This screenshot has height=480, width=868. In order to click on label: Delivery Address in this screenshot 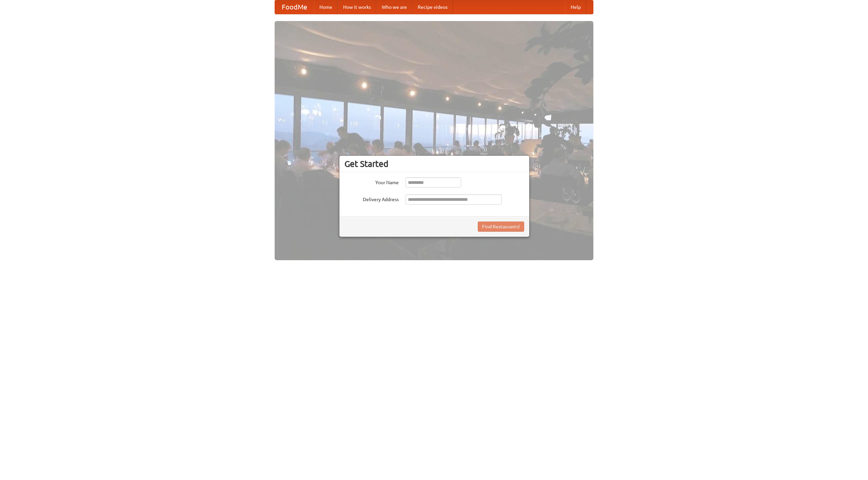, I will do `click(372, 198)`.